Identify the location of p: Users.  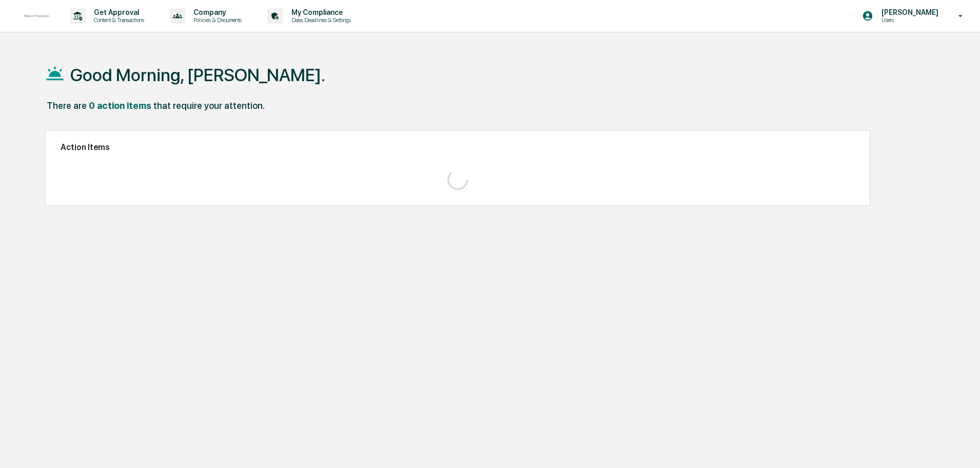
(908, 20).